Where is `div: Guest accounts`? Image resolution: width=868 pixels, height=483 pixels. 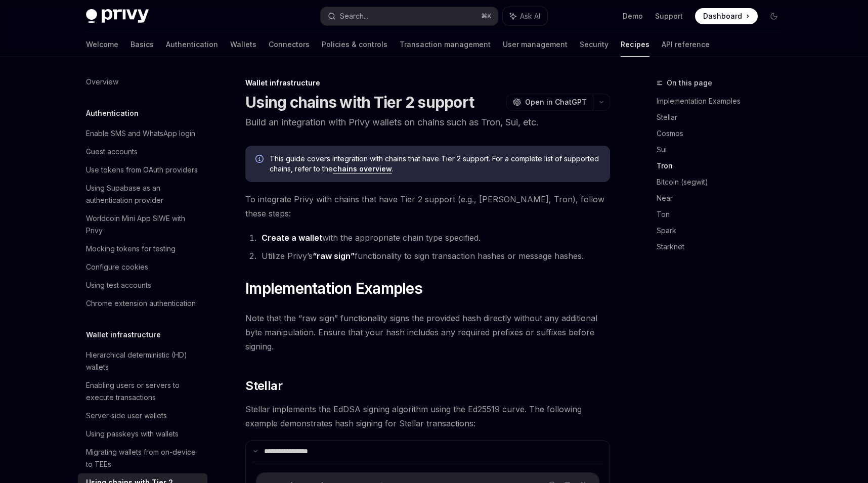 div: Guest accounts is located at coordinates (112, 152).